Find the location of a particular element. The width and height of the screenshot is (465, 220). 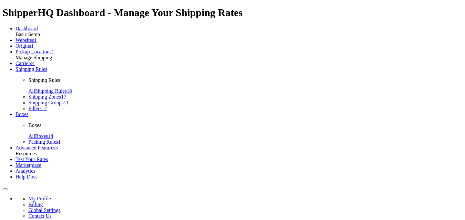

li: Websites is located at coordinates (239, 40).